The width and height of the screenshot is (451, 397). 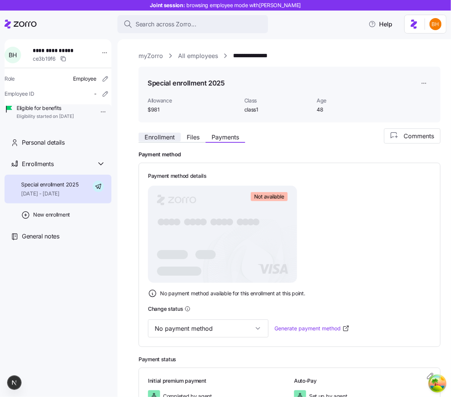 I want to click on h3: Initial premium payment, so click(x=216, y=381).